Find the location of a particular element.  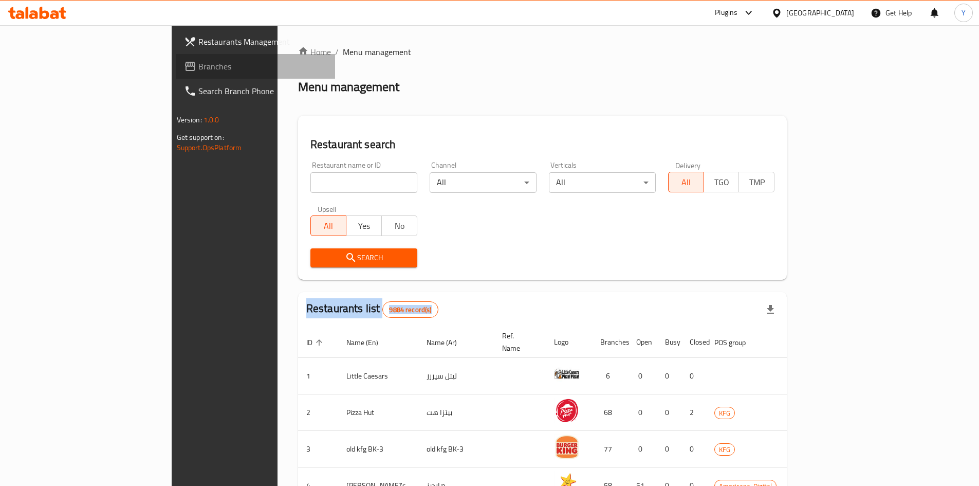

td: 6 is located at coordinates (610, 376).